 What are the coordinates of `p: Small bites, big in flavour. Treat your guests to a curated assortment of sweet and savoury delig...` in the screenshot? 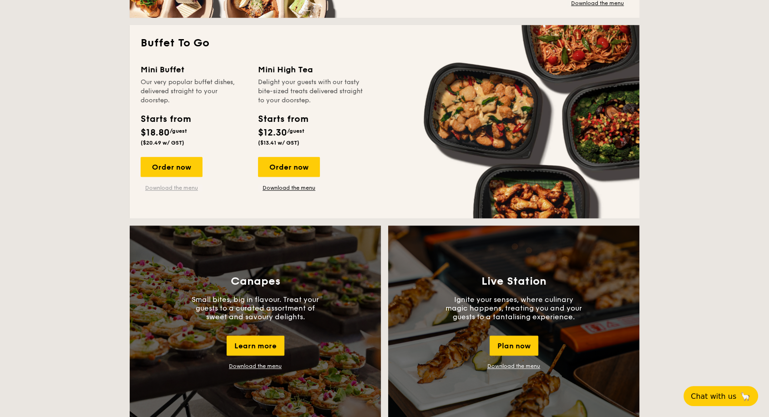 It's located at (255, 308).